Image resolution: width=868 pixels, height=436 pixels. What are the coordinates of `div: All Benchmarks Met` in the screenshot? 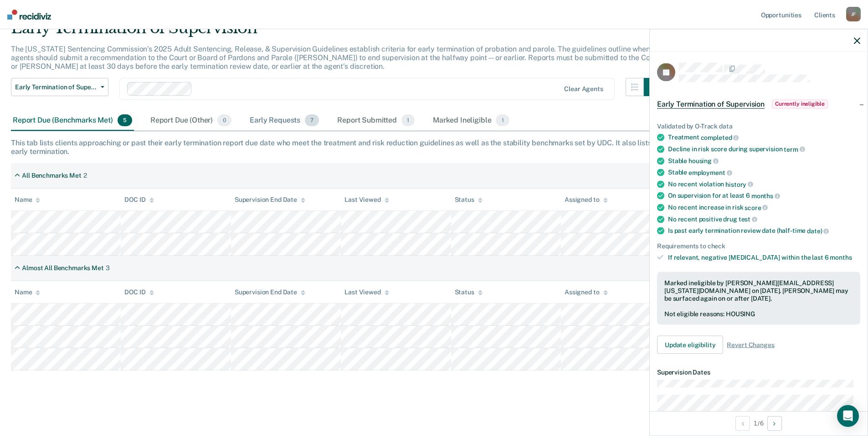 It's located at (51, 175).